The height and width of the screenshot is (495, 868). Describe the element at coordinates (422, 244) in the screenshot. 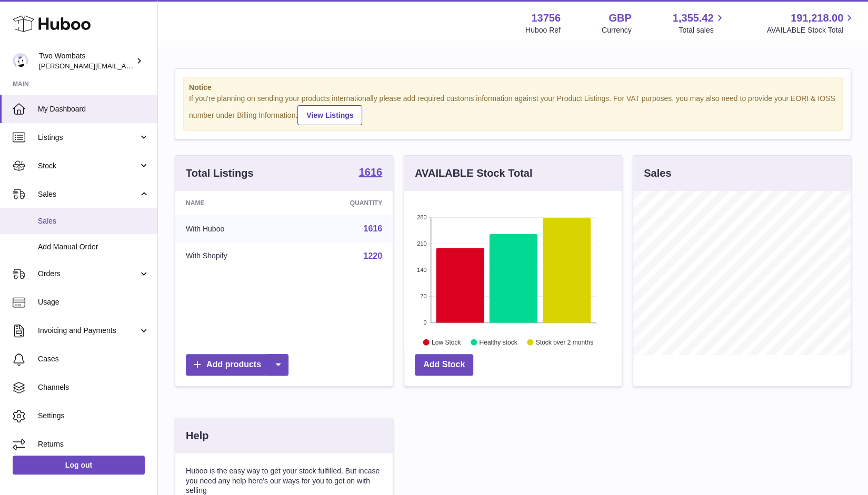

I see `text: 210` at that location.